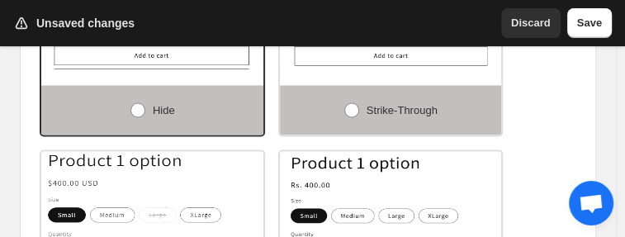 This screenshot has height=237, width=625. Describe the element at coordinates (589, 23) in the screenshot. I see `span: Save` at that location.